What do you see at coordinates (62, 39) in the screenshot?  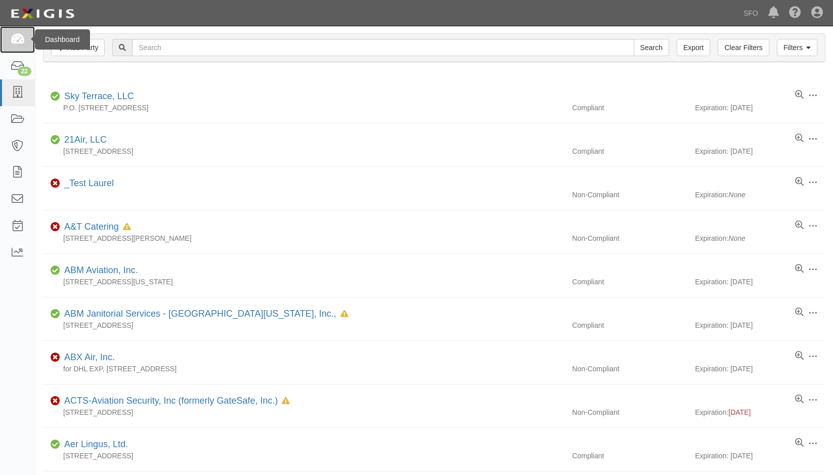 I see `div: Dashboard` at bounding box center [62, 39].